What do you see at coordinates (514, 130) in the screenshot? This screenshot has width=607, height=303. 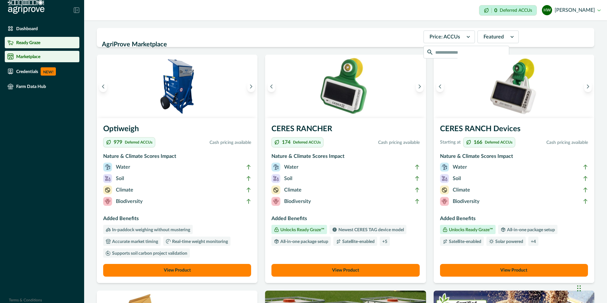 I see `h3: CERES RANCH Devices` at bounding box center [514, 130].